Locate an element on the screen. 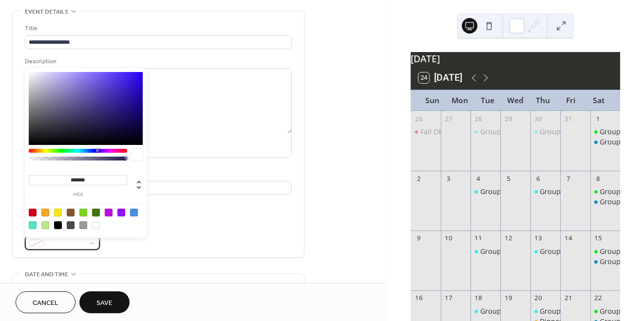  div: #000000 is located at coordinates (58, 225).